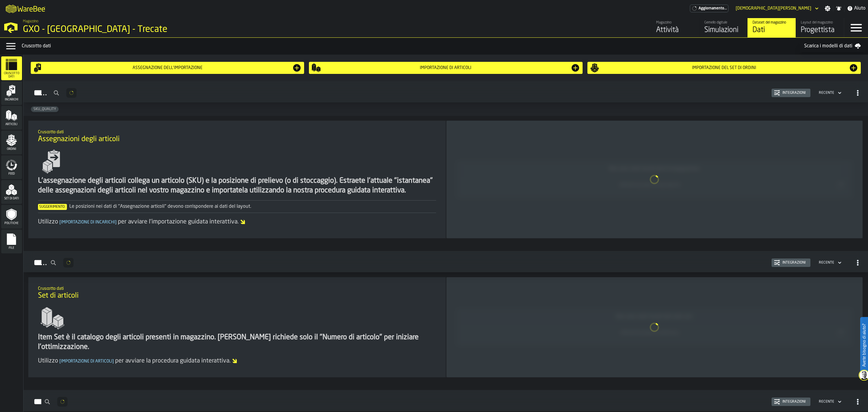 This screenshot has width=868, height=412. Describe the element at coordinates (12, 199) in the screenshot. I see `span: Set di dati` at that location.